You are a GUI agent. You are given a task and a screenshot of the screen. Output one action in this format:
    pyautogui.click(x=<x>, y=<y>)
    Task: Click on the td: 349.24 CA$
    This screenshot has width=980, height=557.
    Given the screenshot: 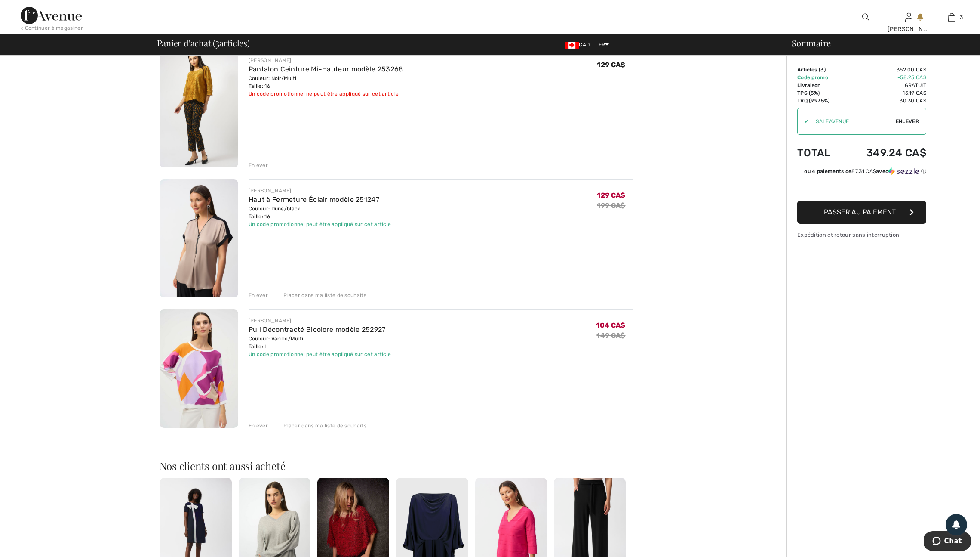 What is the action you would take?
    pyautogui.click(x=885, y=153)
    